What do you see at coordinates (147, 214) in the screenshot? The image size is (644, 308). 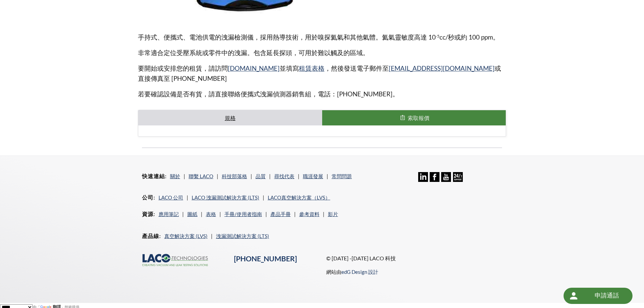 I see `font: 資源` at bounding box center [147, 214].